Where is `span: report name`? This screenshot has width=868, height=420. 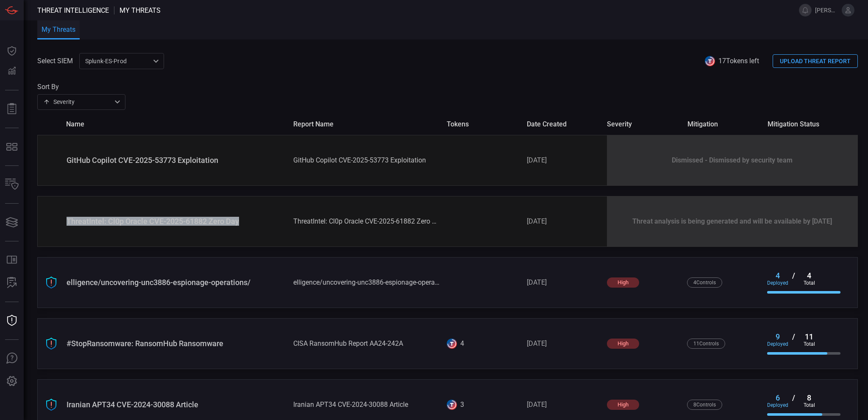
span: report name is located at coordinates (367, 124).